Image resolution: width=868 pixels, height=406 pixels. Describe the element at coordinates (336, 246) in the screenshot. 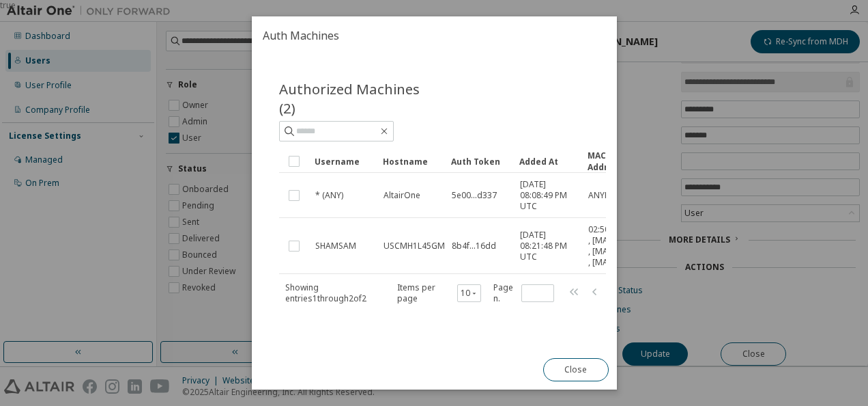

I see `span: SHAMSAM` at that location.